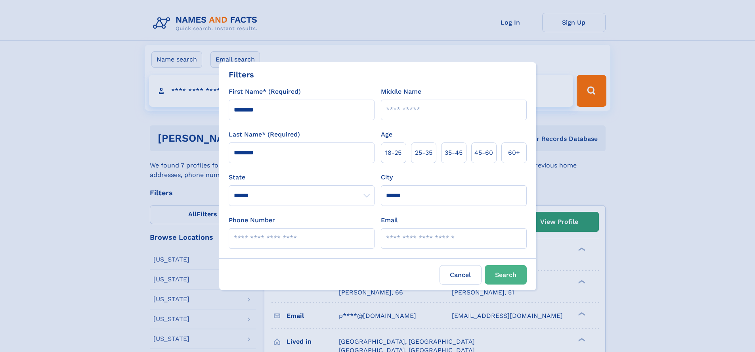  I want to click on label: Middle Name, so click(401, 92).